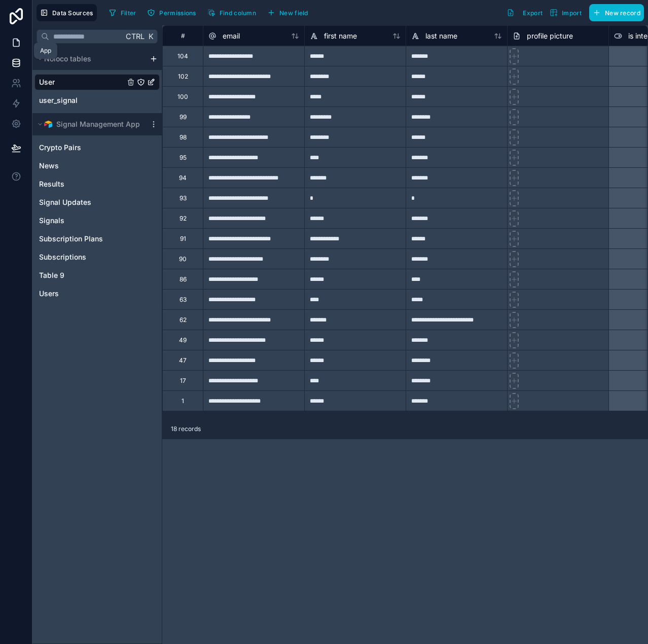 The height and width of the screenshot is (644, 648). Describe the element at coordinates (183, 381) in the screenshot. I see `div: 17` at that location.